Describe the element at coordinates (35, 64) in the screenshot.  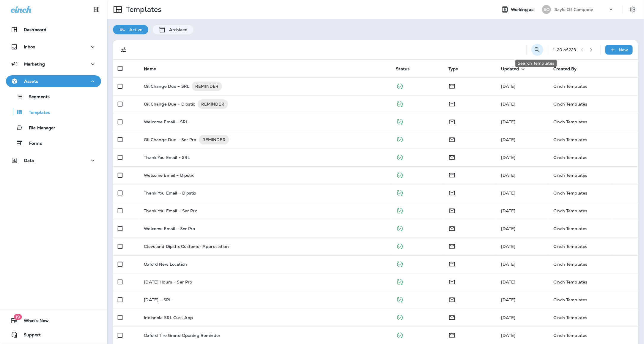
I see `p: Marketing` at that location.